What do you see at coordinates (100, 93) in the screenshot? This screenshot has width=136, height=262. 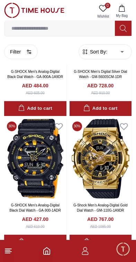 I see `div: AED 910.00` at bounding box center [100, 93].